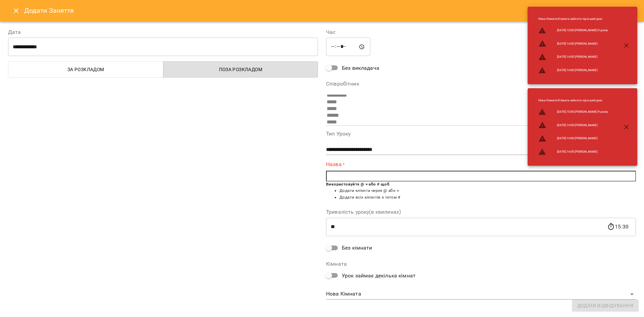 The width and height of the screenshot is (644, 317). Describe the element at coordinates (488, 198) in the screenshot. I see `li: Додати всіх клієнтів з тегом #` at that location.